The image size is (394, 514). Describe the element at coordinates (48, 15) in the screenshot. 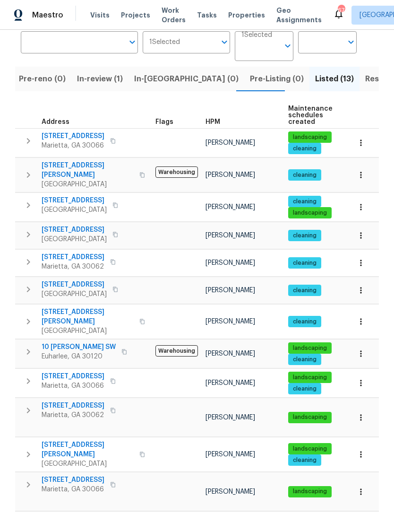

I see `span: Maestro` at that location.